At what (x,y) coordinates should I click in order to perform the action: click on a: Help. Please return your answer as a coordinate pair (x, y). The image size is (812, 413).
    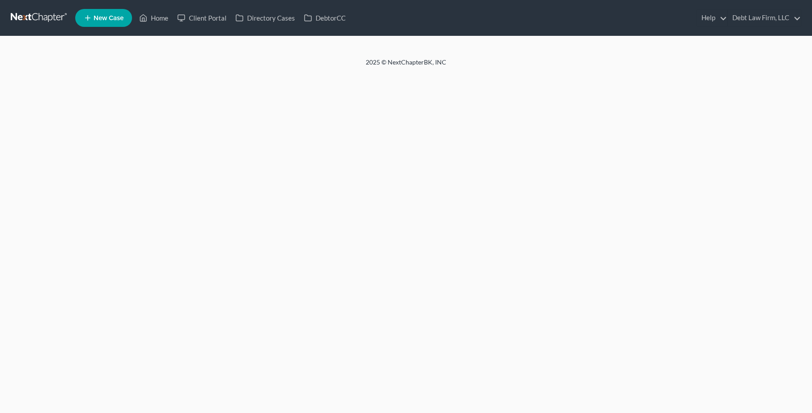
    Looking at the image, I should click on (712, 18).